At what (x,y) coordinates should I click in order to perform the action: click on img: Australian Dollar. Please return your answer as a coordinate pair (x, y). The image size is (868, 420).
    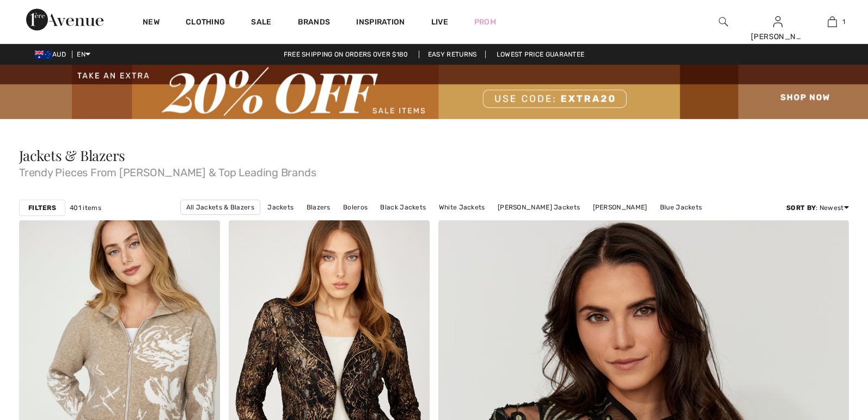
    Looking at the image, I should click on (44, 55).